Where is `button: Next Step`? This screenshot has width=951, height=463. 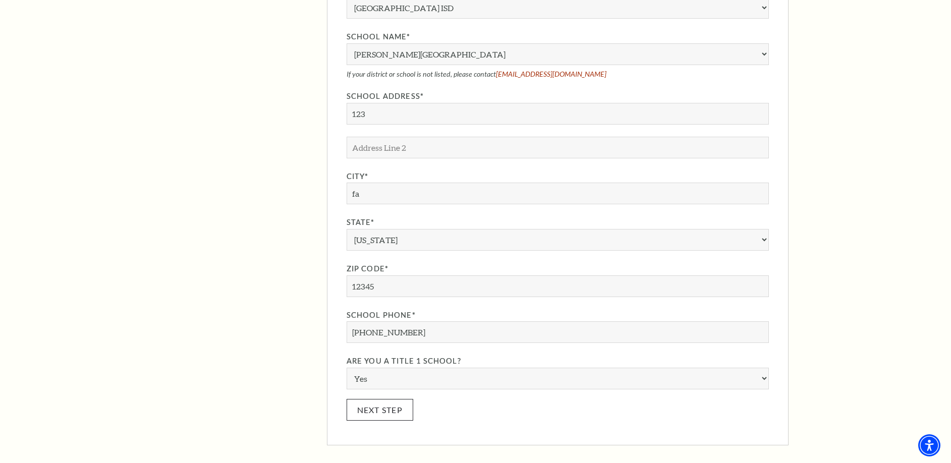 button: Next Step is located at coordinates (380, 410).